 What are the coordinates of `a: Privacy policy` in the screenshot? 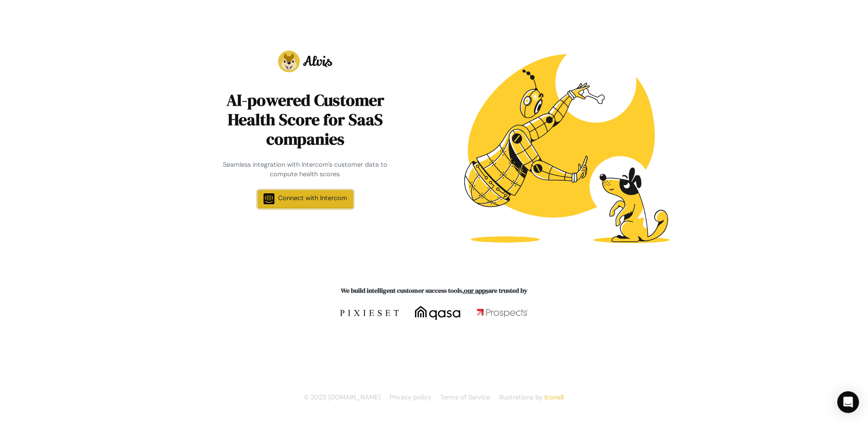 It's located at (412, 397).